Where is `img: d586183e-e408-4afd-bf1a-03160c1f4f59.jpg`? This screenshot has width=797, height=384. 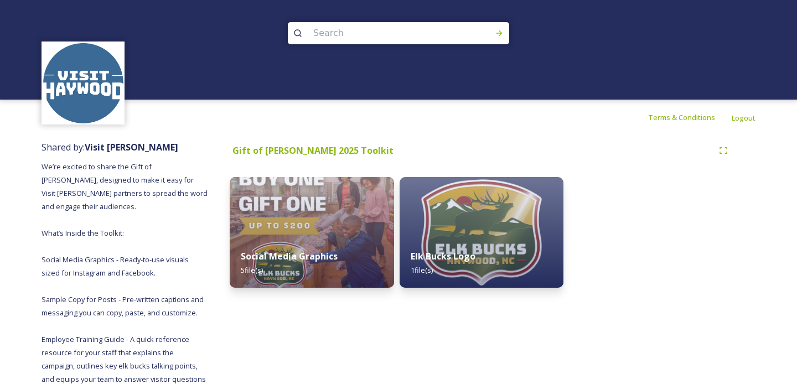 img: d586183e-e408-4afd-bf1a-03160c1f4f59.jpg is located at coordinates (312, 233).